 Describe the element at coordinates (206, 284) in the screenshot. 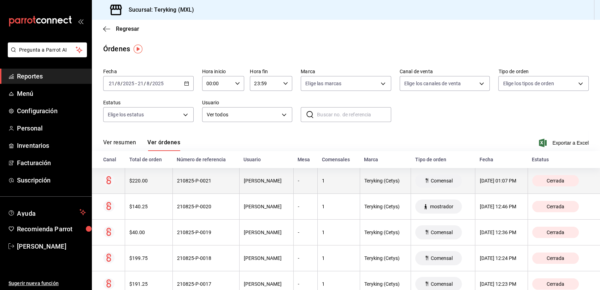

I see `div: 210825-P-0017` at that location.